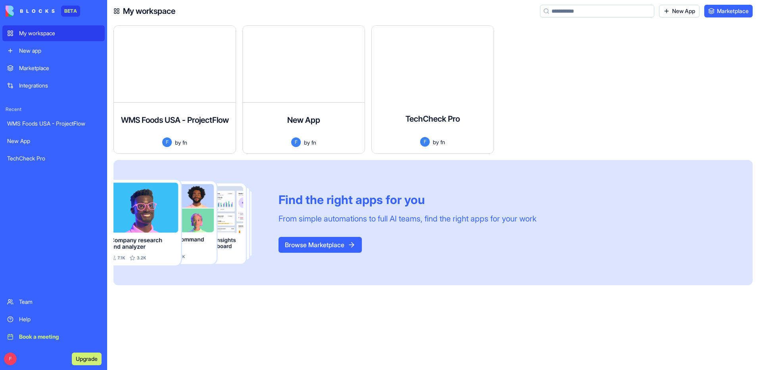 The width and height of the screenshot is (759, 370). Describe the element at coordinates (59, 302) in the screenshot. I see `div: Team` at that location.